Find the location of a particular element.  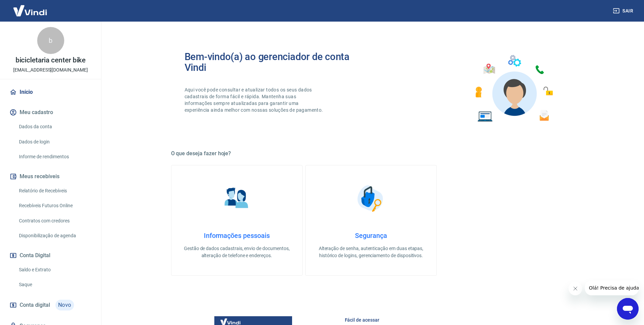

span: Conta digital is located at coordinates (35, 305).